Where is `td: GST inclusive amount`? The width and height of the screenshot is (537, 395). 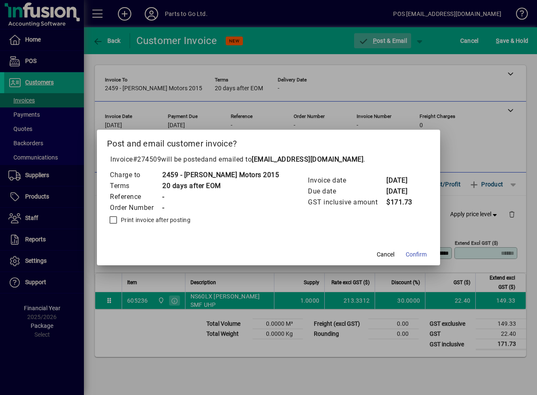
td: GST inclusive amount is located at coordinates (347, 202).